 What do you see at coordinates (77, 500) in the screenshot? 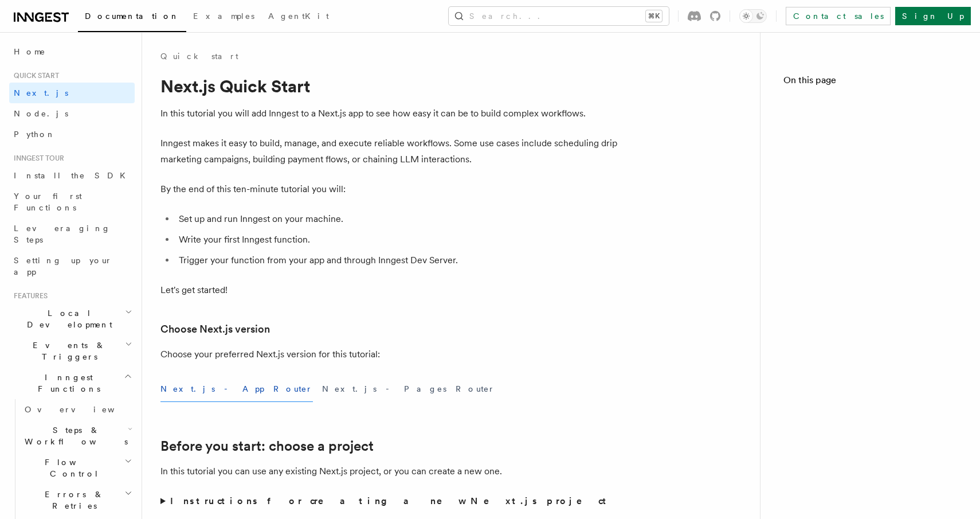
I see `button: Errors & Retries` at bounding box center [77, 500].